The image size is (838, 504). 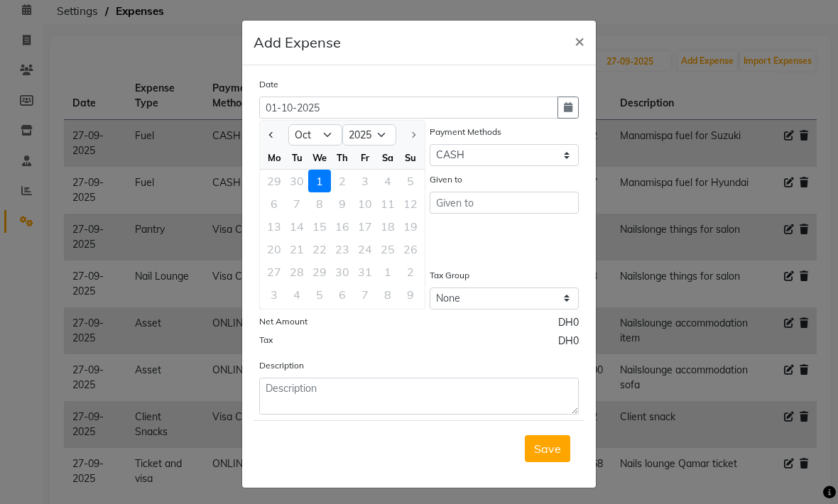 What do you see at coordinates (274, 181) in the screenshot?
I see `div: 29` at bounding box center [274, 181].